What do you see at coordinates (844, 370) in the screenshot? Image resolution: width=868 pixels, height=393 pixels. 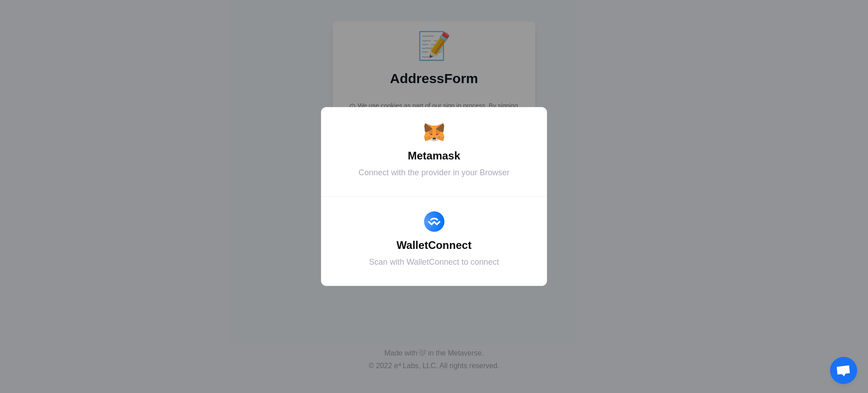 I see `a: Open chat` at bounding box center [844, 370].